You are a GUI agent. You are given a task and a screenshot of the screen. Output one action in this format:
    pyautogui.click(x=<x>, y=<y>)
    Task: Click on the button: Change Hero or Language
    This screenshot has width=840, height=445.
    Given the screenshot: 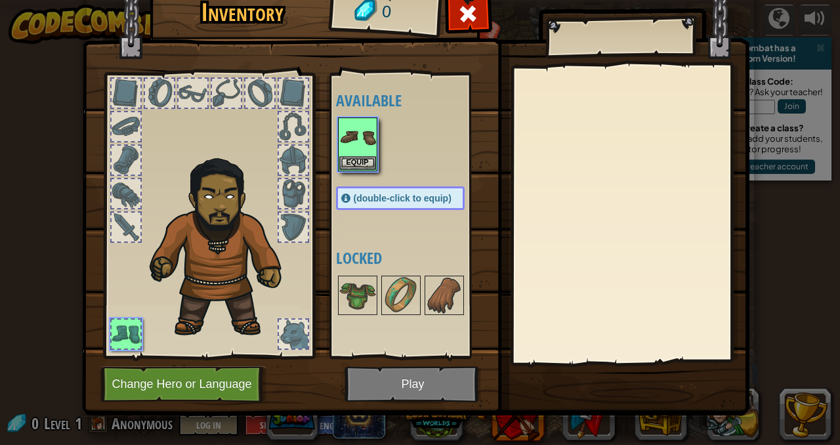 What is the action you would take?
    pyautogui.click(x=184, y=384)
    